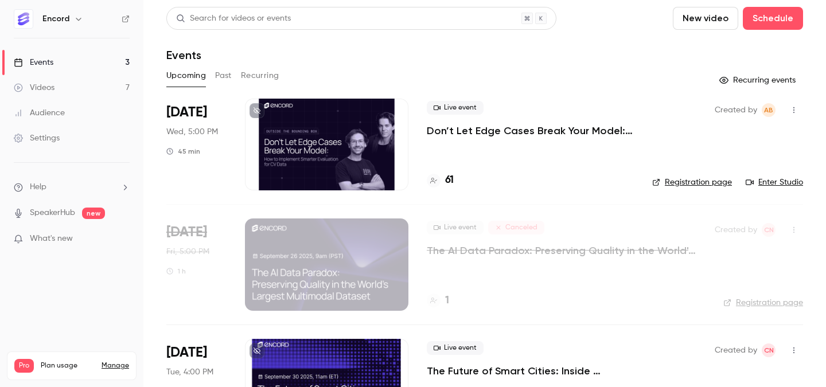 This screenshot has width=826, height=387. What do you see at coordinates (768, 110) in the screenshot?
I see `span: AB` at bounding box center [768, 110].